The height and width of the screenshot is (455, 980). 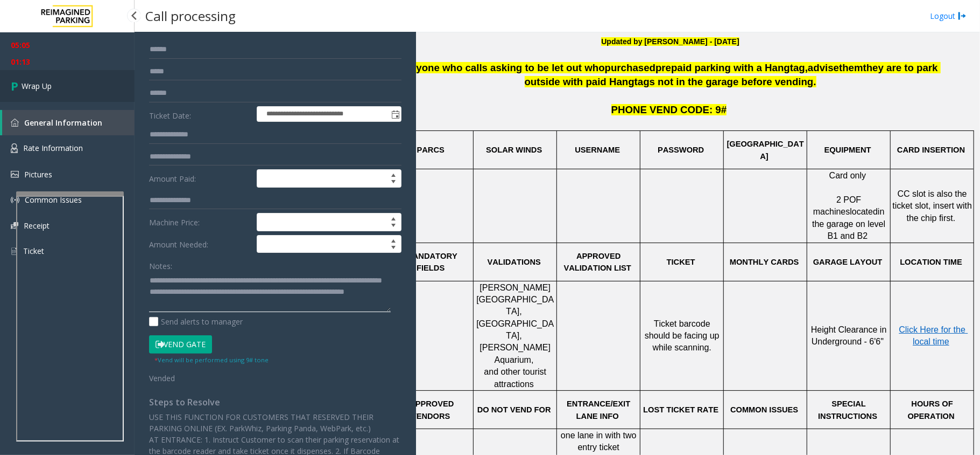 What do you see at coordinates (433, 410) in the screenshot?
I see `span: APPROVED VENDORS` at bounding box center [433, 410].